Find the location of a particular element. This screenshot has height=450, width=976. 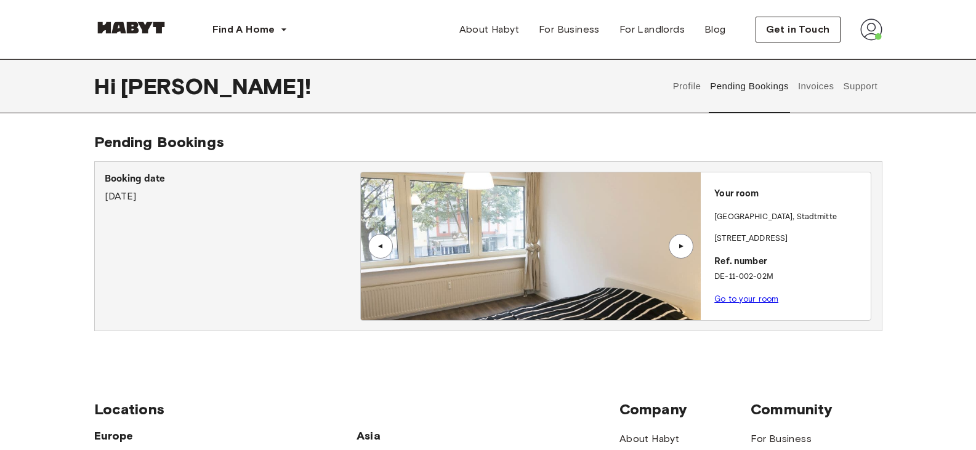

span: Get in Touch is located at coordinates (798, 30).